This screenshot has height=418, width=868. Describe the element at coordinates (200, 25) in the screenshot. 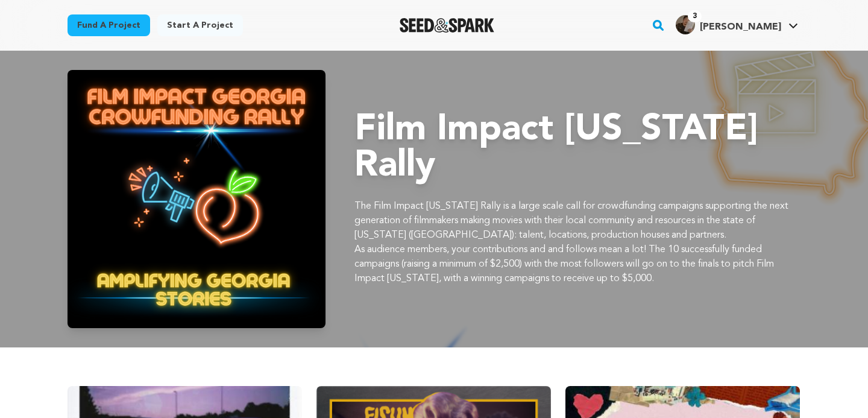

I see `a: Start a project` at that location.